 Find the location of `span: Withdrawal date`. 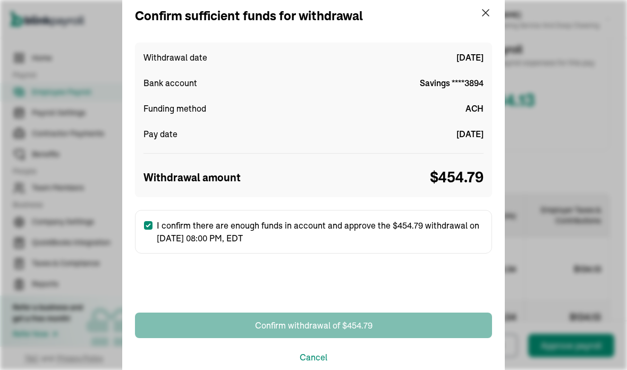

span: Withdrawal date is located at coordinates (175, 57).